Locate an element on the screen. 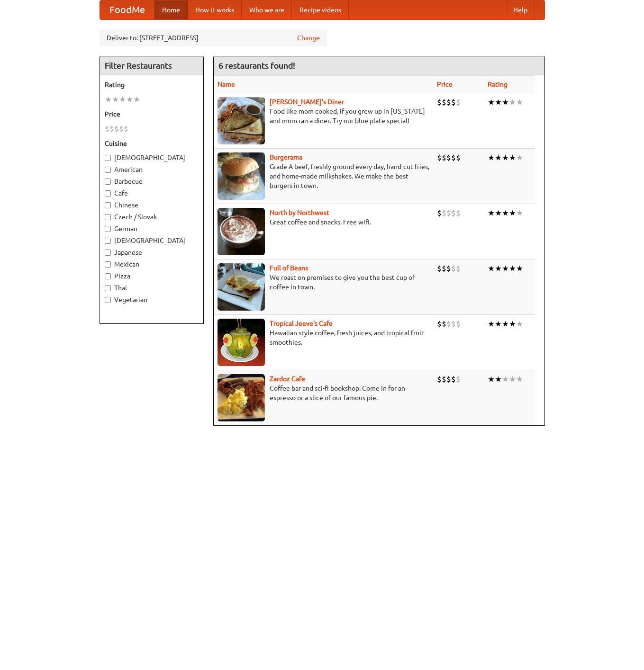 The width and height of the screenshot is (644, 670). a: Zardoz Cafe is located at coordinates (287, 379).